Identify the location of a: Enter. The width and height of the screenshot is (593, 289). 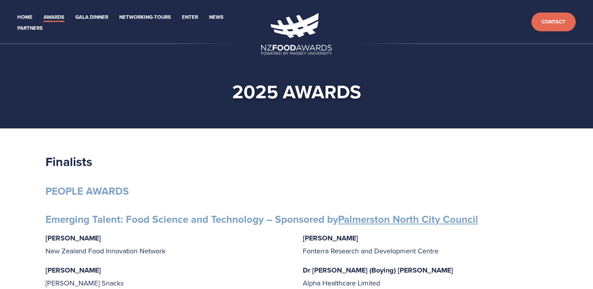
(190, 17).